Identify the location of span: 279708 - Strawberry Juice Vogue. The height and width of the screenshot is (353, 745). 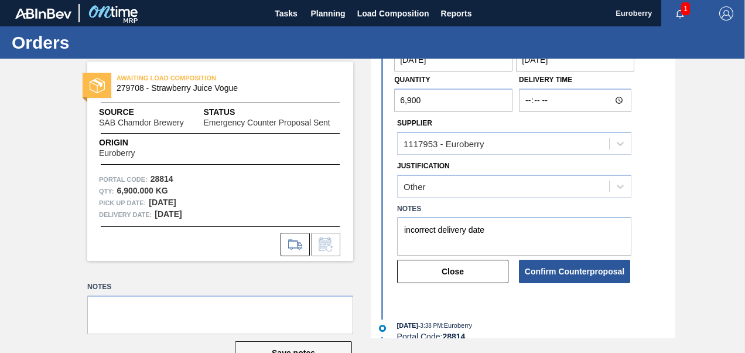
(223, 88).